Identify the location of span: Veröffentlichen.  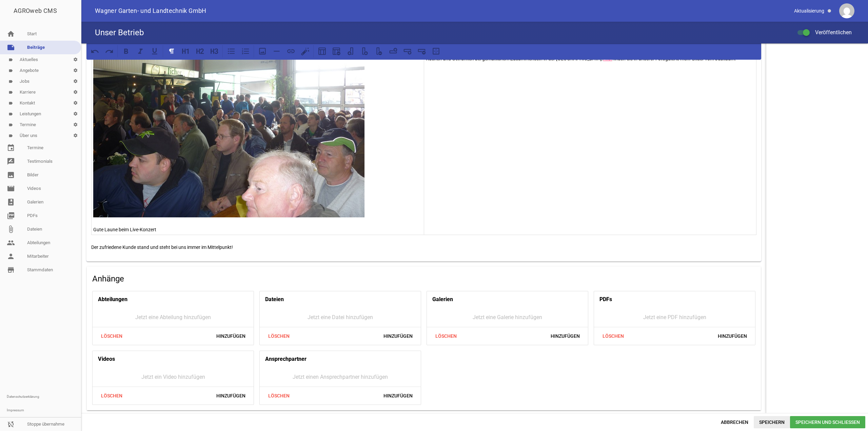
(830, 32).